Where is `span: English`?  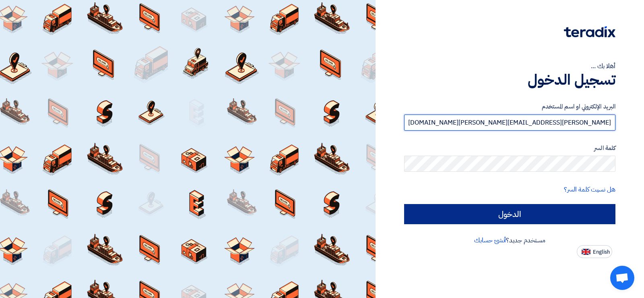
span: English is located at coordinates (602, 252).